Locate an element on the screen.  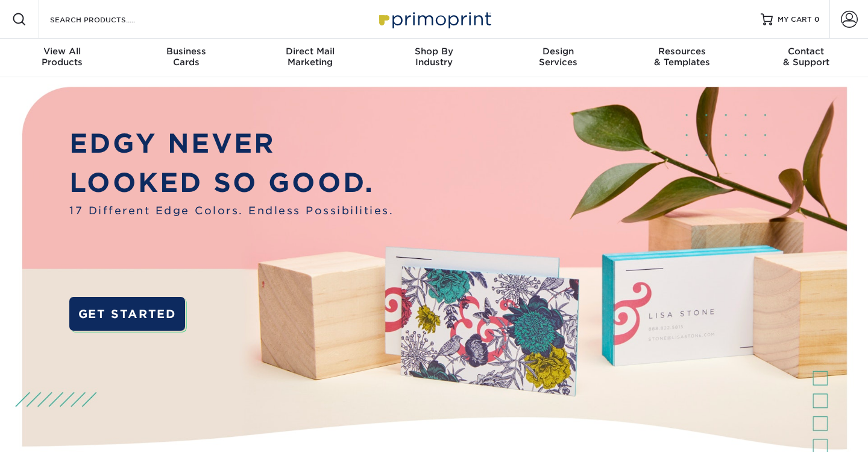
a: Direct MailMarketing is located at coordinates (310, 58).